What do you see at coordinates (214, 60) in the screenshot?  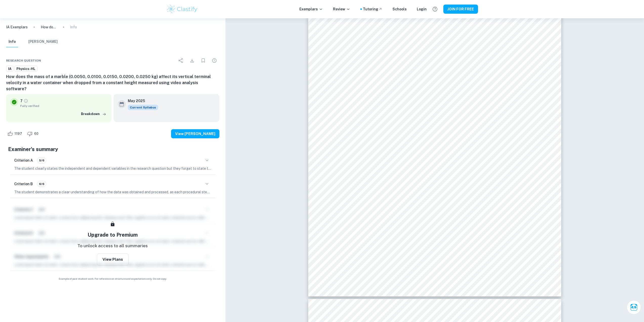 I see `div: Report issue` at bounding box center [214, 60].